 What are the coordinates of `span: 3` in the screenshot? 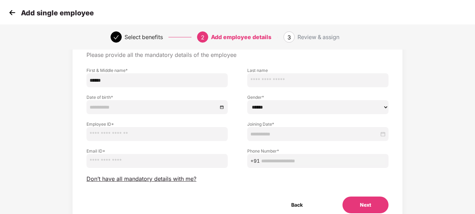 It's located at (289, 37).